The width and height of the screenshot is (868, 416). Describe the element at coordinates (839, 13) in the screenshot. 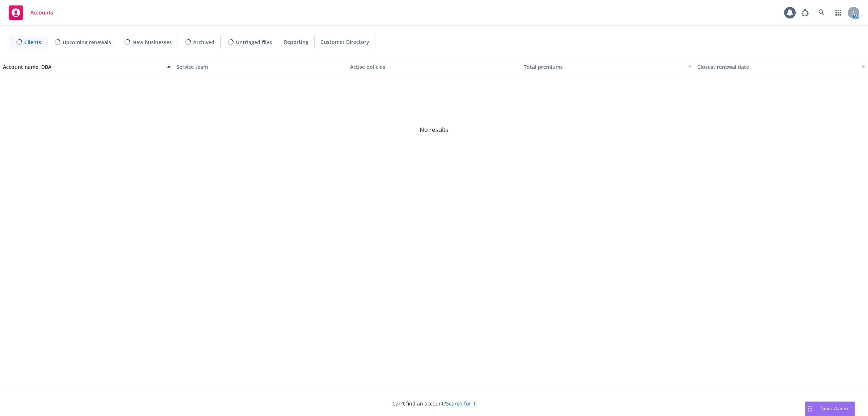

I see `a: Switch app` at that location.